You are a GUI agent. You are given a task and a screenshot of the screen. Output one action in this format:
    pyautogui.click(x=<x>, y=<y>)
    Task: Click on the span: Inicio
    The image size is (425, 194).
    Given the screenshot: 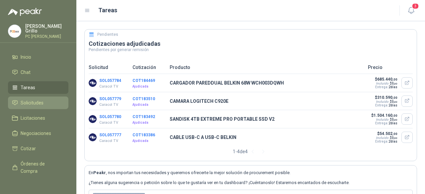 What is the action you would take?
    pyautogui.click(x=26, y=57)
    